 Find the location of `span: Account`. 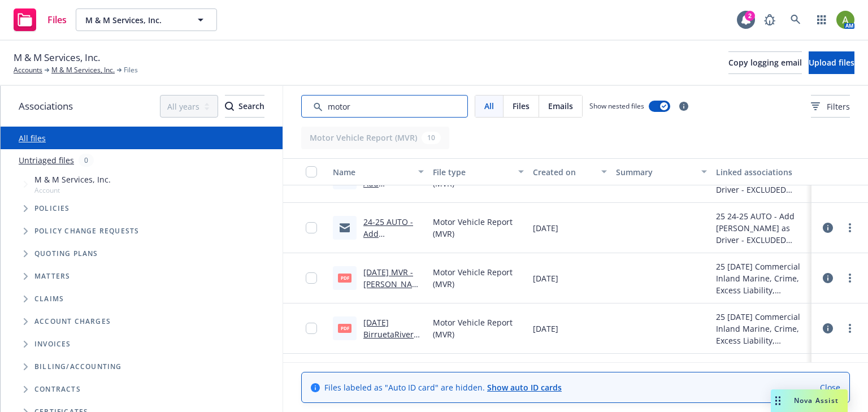

span: Account is located at coordinates (73, 190).